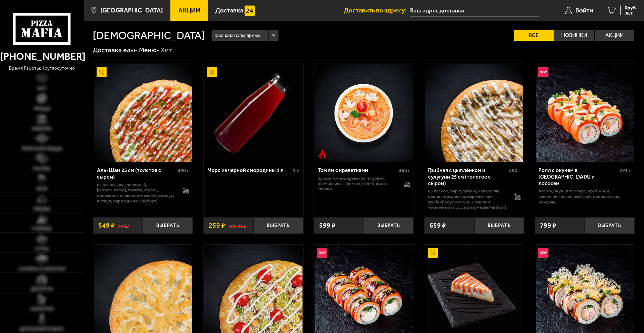  I want to click on span: Пицца, so click(42, 109).